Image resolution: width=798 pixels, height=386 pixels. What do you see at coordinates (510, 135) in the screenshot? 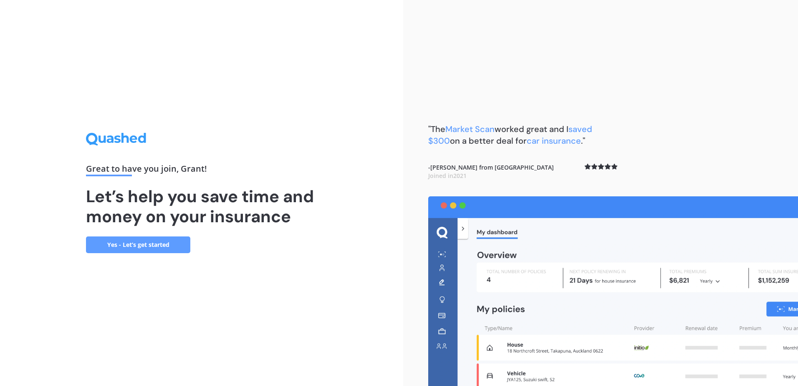
I see `span: saved $300` at bounding box center [510, 135].